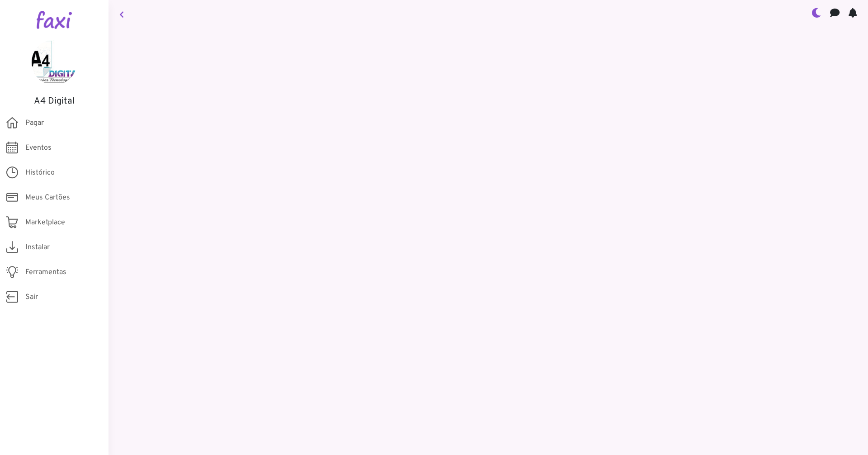 The width and height of the screenshot is (868, 455). What do you see at coordinates (38, 148) in the screenshot?
I see `span: Eventos` at bounding box center [38, 148].